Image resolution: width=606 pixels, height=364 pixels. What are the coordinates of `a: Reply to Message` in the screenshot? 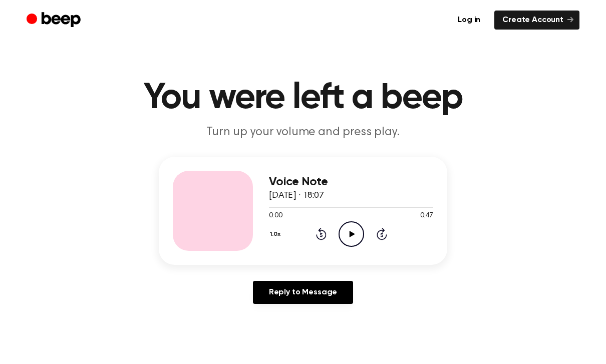 It's located at (303, 292).